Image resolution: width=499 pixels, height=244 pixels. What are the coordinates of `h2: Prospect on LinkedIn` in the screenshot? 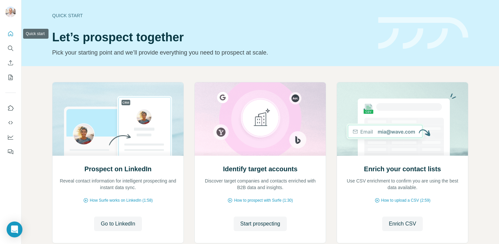 It's located at (118, 169).